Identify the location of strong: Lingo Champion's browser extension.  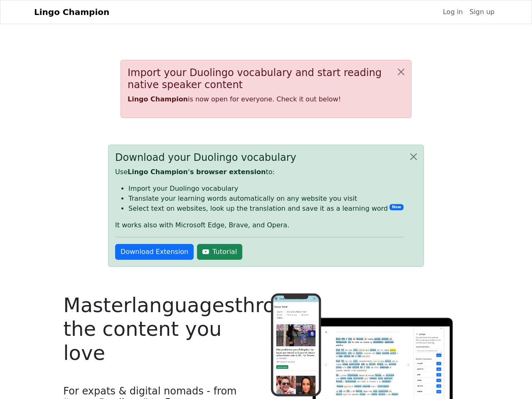
(197, 172).